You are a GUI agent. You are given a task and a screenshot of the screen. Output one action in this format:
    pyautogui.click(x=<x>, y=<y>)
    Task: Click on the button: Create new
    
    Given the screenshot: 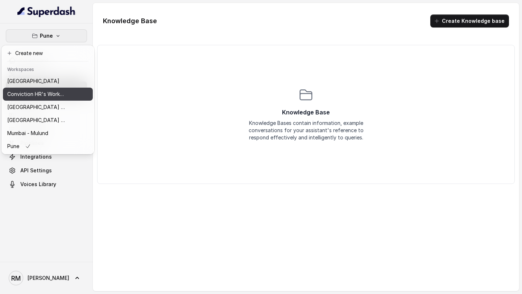 What is the action you would take?
    pyautogui.click(x=48, y=53)
    